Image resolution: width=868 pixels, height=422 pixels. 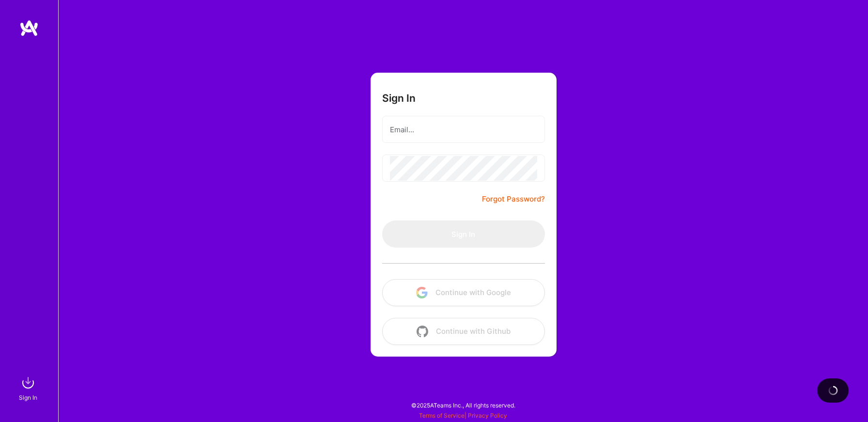 I want to click on a: Privacy Policy, so click(x=487, y=416).